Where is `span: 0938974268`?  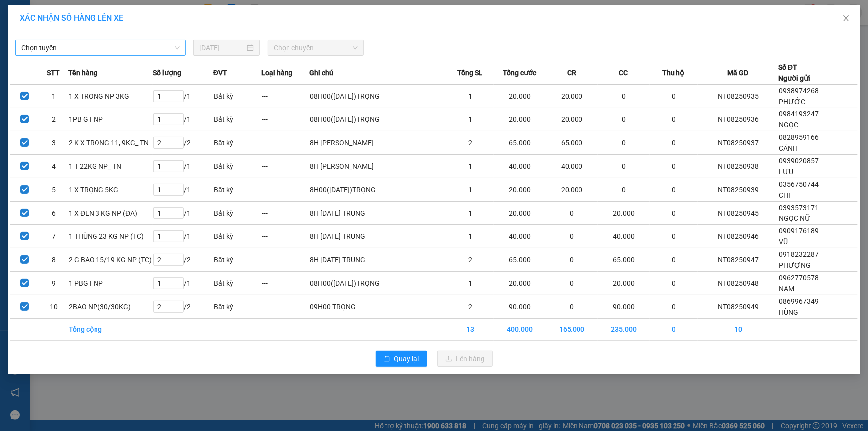
span: 0938974268 is located at coordinates (799, 91).